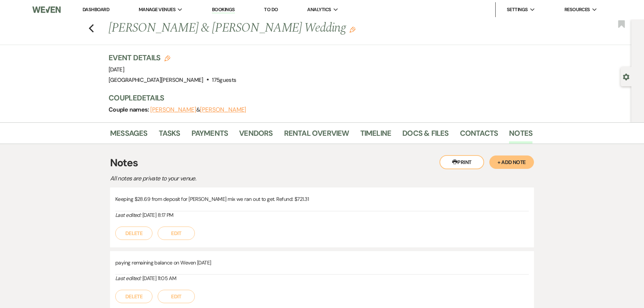 The width and height of the screenshot is (644, 308). I want to click on button: Open lead details, so click(626, 76).